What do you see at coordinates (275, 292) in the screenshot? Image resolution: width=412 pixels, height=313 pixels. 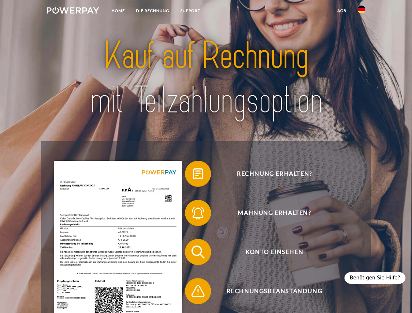 I see `span: Rechnungsbeanstandung` at bounding box center [275, 292].